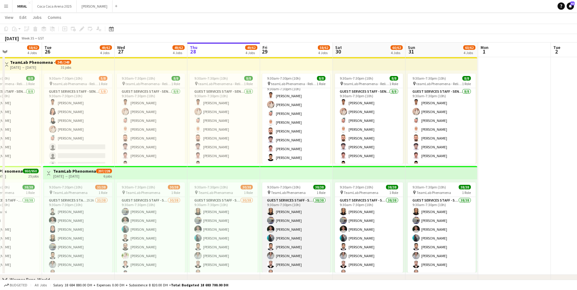 The image size is (577, 290). What do you see at coordinates (78, 228) in the screenshot?
I see `app-job-card: 9:30am-7:30pm (10h)33/38 TeamLab Phenomena1 RoleGuest Services Staff - Senior252A33/389:30am-7:30...` at bounding box center [78, 228].